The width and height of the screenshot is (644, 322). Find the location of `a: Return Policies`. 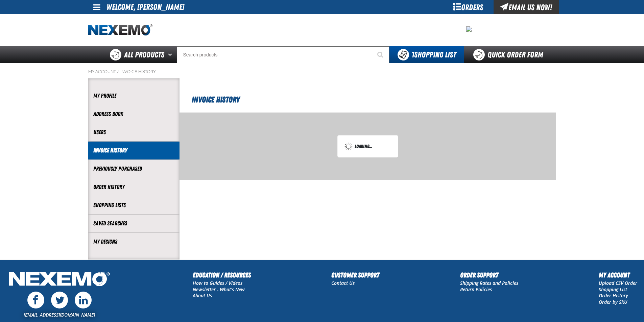

a: Return Policies is located at coordinates (476, 289).